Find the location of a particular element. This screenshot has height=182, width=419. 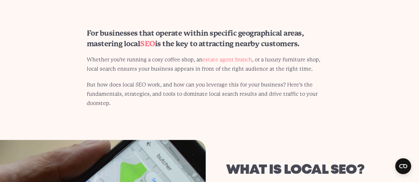

p: Whether you’re running a cosy coffee shop, an , or a luxury furniture shop, local search ensures ... is located at coordinates (210, 65).